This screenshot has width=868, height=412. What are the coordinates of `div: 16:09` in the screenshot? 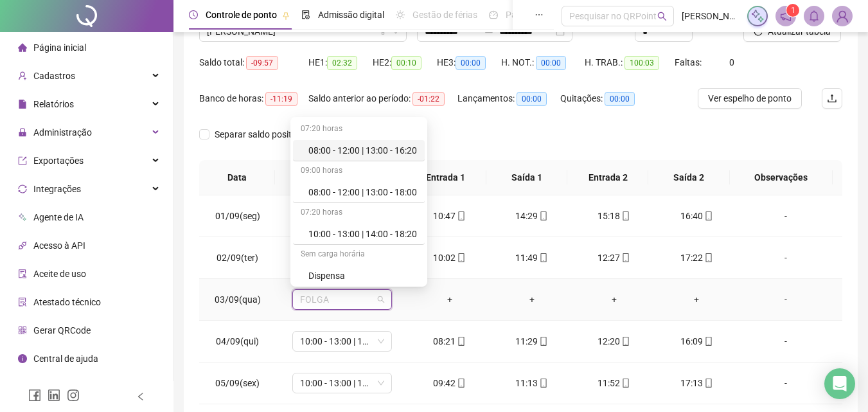 It's located at (697, 341).